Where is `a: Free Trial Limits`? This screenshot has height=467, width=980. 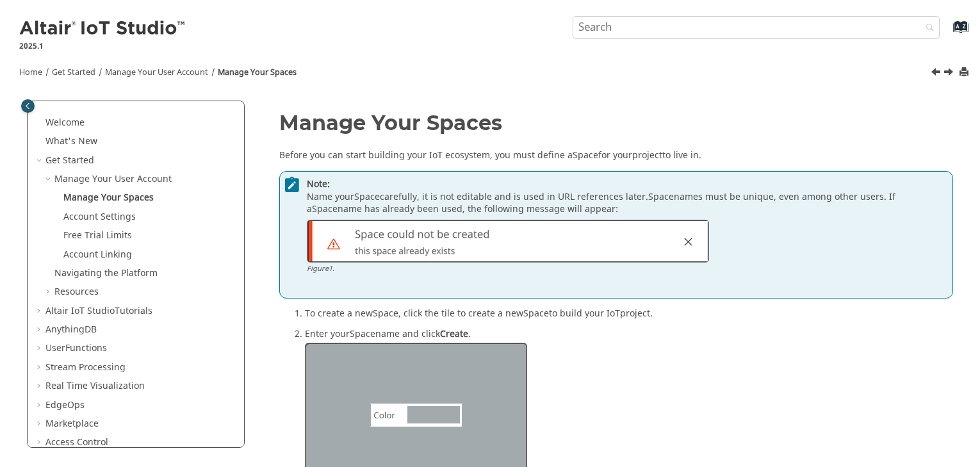
a: Free Trial Limits is located at coordinates (98, 235).